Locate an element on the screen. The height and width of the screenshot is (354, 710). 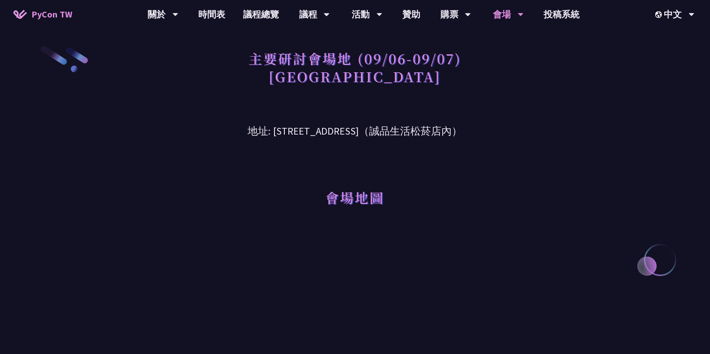
img: Home icon of PyCon TW 2025 is located at coordinates (20, 14).